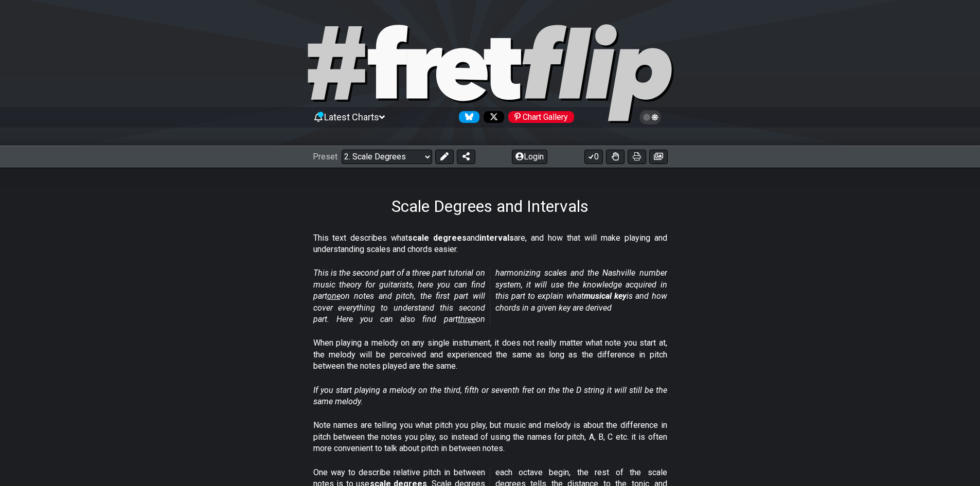  Describe the element at coordinates (490, 437) in the screenshot. I see `p: Note names are telling you what pitch you play, but music and melody is about the difference in p...` at that location.